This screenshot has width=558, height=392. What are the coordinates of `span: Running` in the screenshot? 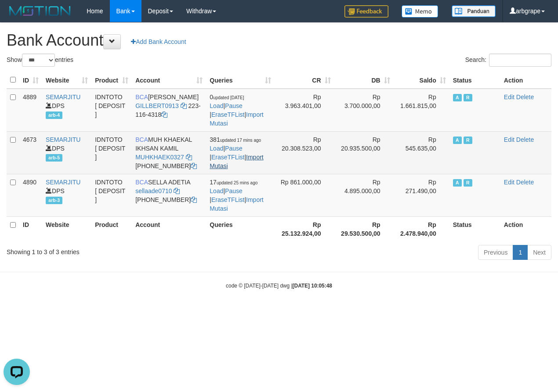 It's located at (468, 97).